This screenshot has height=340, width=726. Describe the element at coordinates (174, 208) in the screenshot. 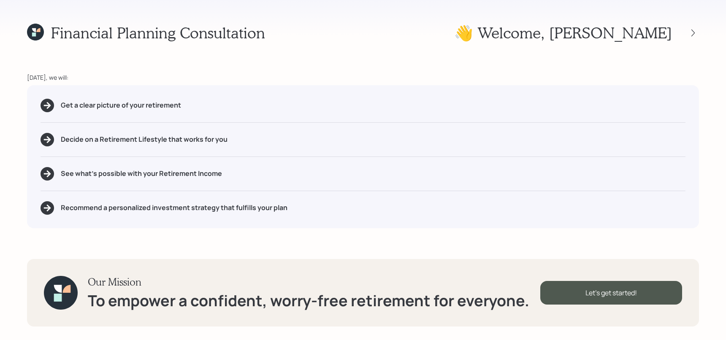

I see `h5: Recommend a personalized investment strategy that fulfills your plan` at that location.